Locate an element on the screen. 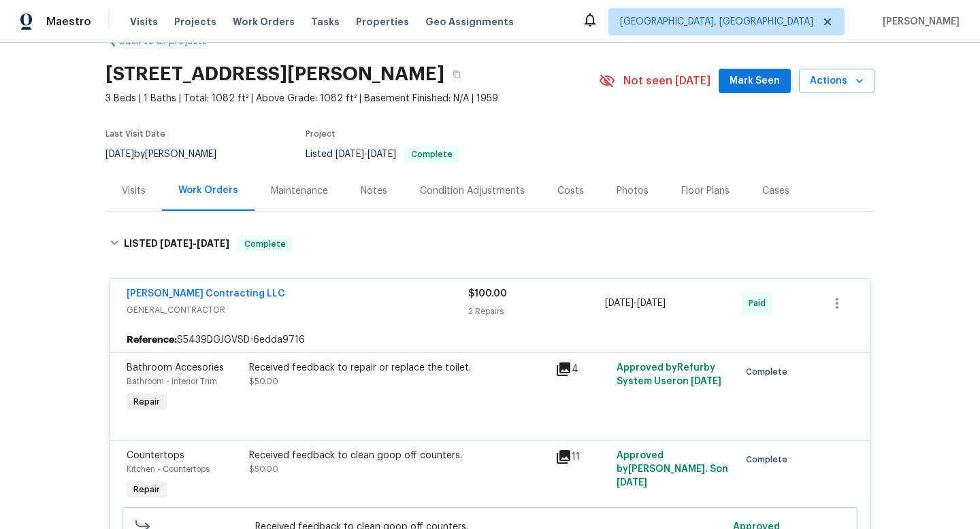 This screenshot has height=529, width=980. div: 2 Repairs is located at coordinates (537, 312).